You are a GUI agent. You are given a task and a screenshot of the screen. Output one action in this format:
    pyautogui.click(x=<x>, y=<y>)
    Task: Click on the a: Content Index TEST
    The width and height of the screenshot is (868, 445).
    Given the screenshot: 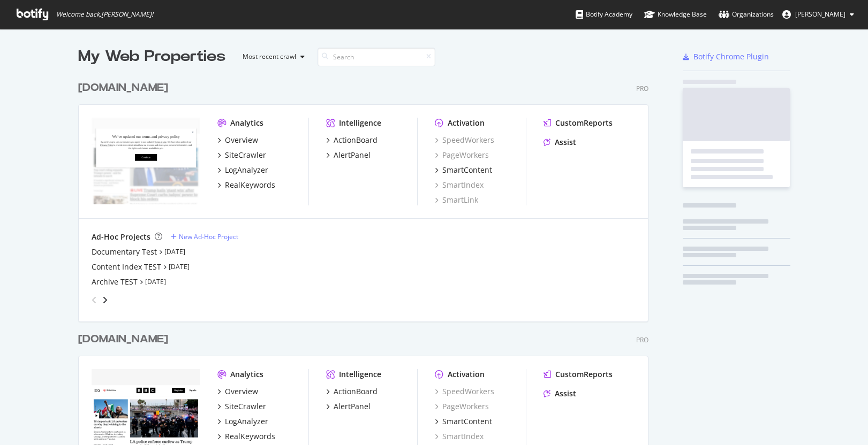 What is the action you would take?
    pyautogui.click(x=126, y=267)
    